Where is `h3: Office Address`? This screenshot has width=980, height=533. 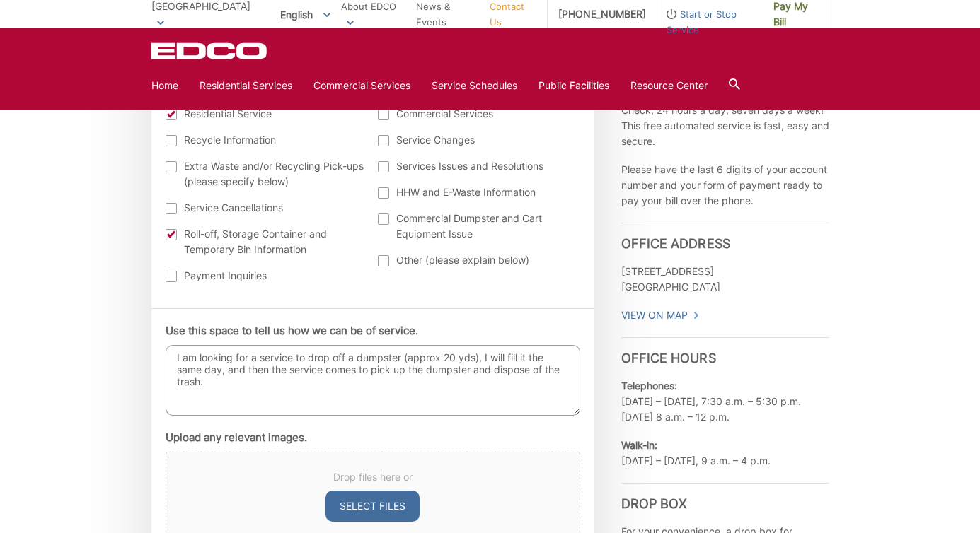 h3: Office Address is located at coordinates (725, 237).